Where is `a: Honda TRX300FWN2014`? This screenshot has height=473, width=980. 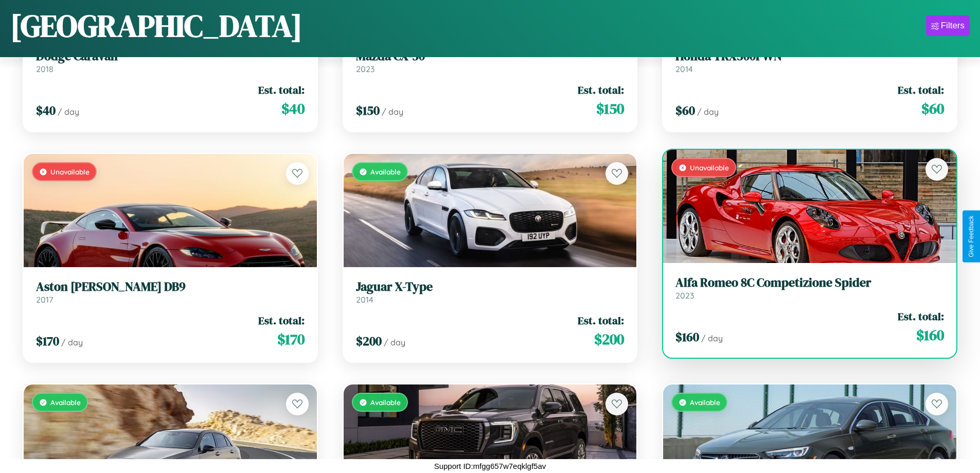
a: Honda TRX300FWN2014 is located at coordinates (810, 62).